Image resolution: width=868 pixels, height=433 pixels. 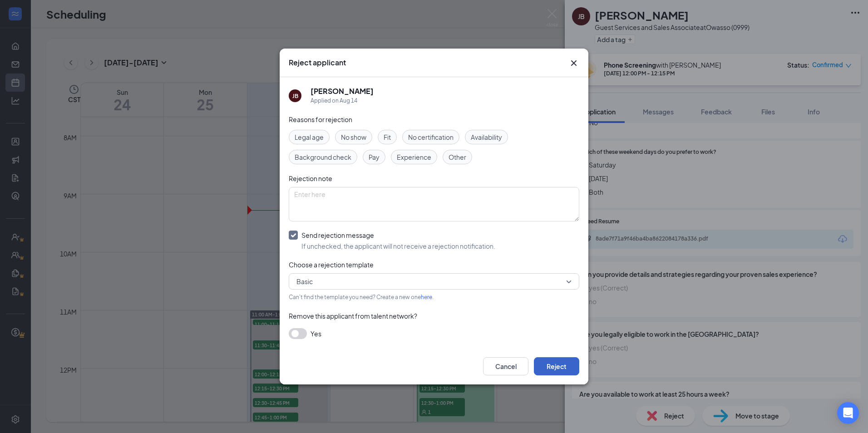 What do you see at coordinates (342, 100) in the screenshot?
I see `div: Applied on Aug 14` at bounding box center [342, 100].